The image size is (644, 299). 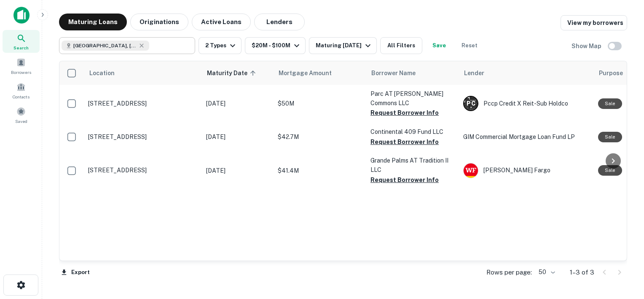 What do you see at coordinates (220, 46) in the screenshot?
I see `button: 2 Types` at bounding box center [220, 46].